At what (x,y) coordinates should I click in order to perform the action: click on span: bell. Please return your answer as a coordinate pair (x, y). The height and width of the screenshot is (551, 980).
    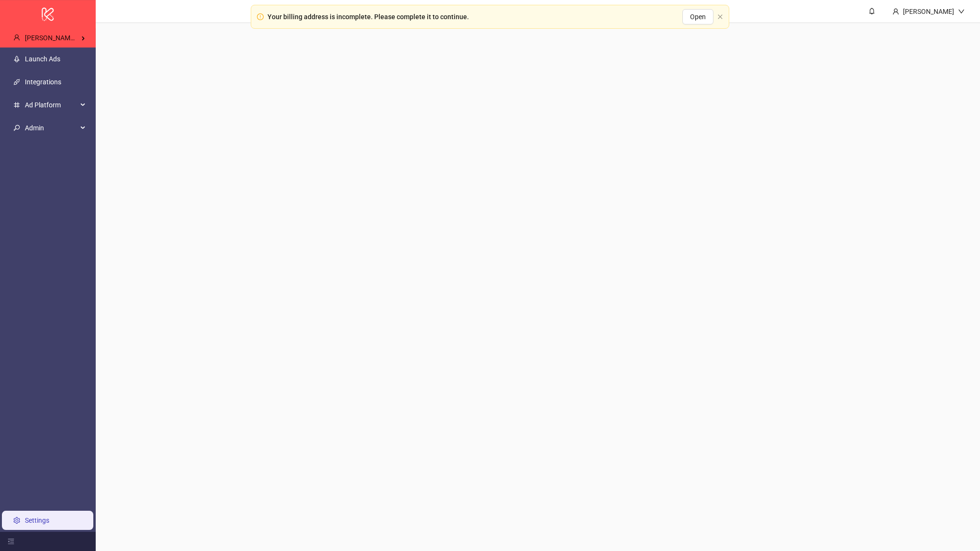
    Looking at the image, I should click on (872, 11).